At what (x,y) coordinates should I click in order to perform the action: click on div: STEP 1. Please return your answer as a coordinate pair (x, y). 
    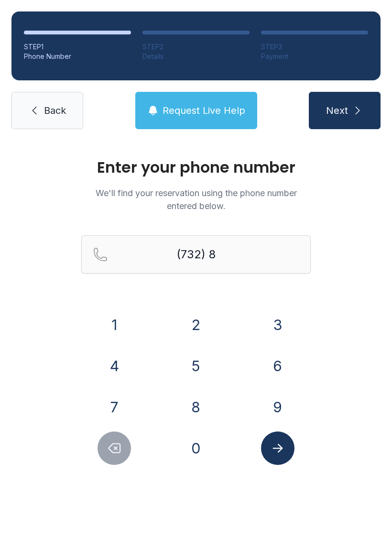
    Looking at the image, I should click on (77, 47).